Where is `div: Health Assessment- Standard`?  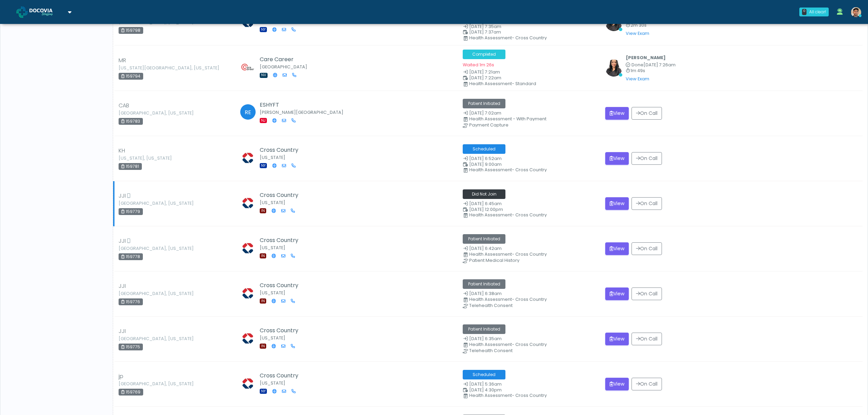
div: Health Assessment- Standard is located at coordinates (536, 84).